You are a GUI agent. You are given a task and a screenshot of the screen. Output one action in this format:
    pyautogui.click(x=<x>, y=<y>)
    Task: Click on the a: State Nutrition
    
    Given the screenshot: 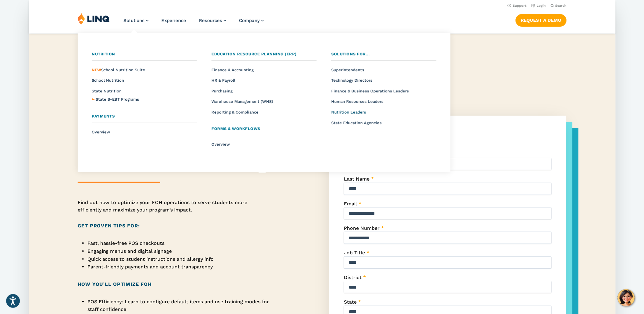 What is the action you would take?
    pyautogui.click(x=107, y=91)
    